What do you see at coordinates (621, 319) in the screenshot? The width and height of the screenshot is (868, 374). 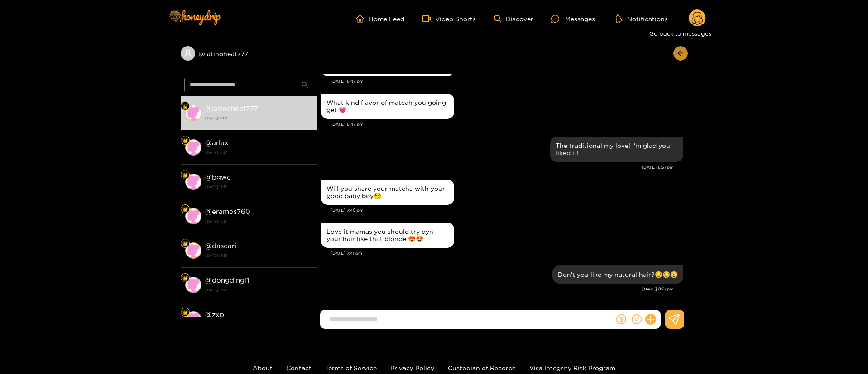 I see `button: dollar` at bounding box center [621, 319].